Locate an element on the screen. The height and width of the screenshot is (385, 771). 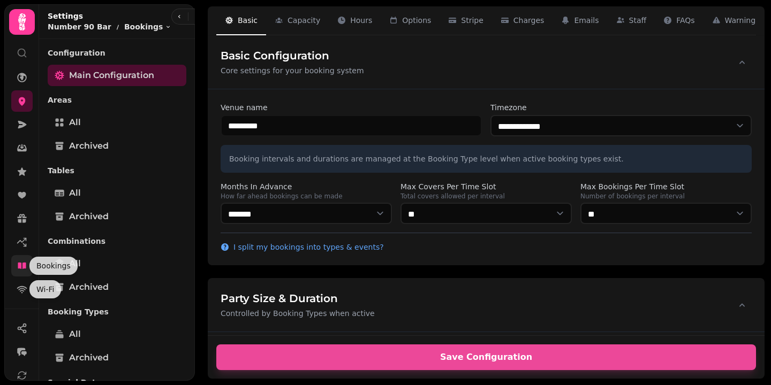
p: Combinations is located at coordinates (117, 241).